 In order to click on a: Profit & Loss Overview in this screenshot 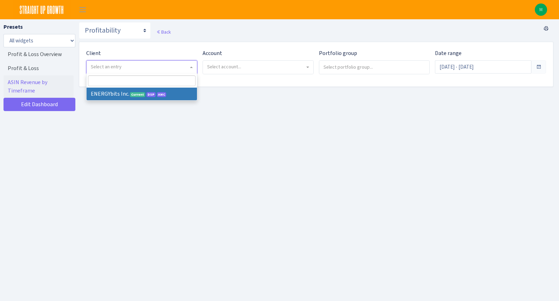, I will do `click(39, 54)`.